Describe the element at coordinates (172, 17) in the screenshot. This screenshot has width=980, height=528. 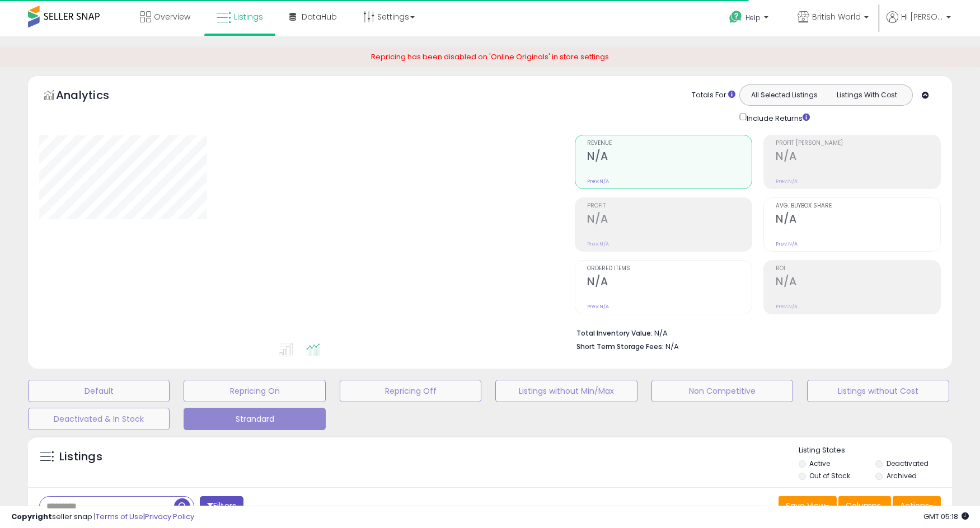
I see `span: Overview` at that location.